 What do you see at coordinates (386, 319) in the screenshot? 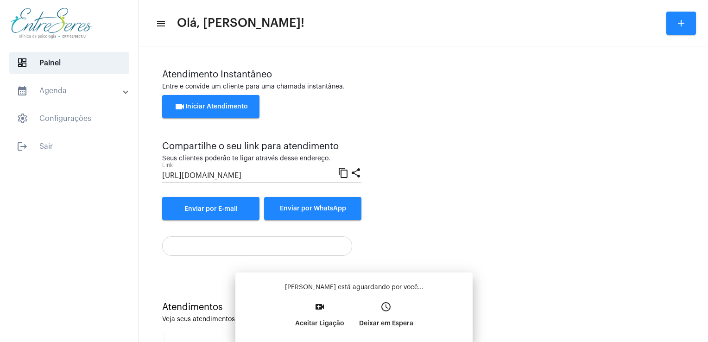
I see `button: Deixar em Espera` at bounding box center [386, 319].